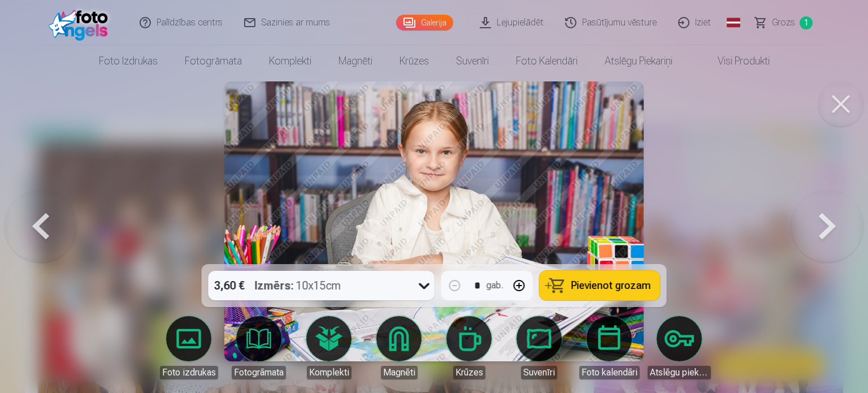 The width and height of the screenshot is (868, 393). What do you see at coordinates (611, 285) in the screenshot?
I see `span: Pievienot grozam` at bounding box center [611, 285].